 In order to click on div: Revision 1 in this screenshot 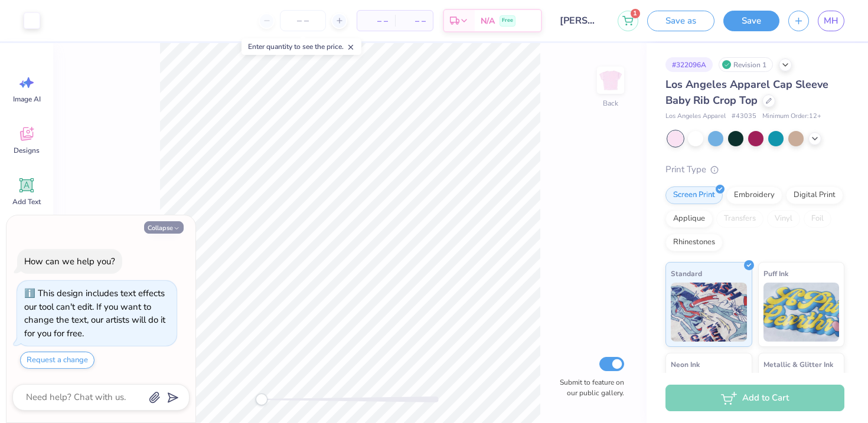, I will do `click(746, 64)`.